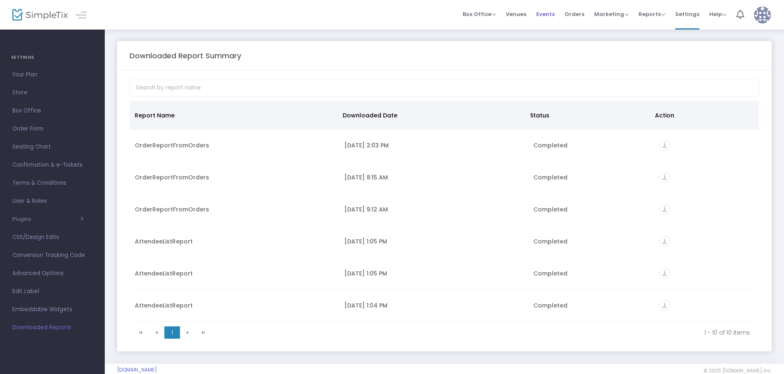 This screenshot has height=374, width=784. Describe the element at coordinates (52, 58) in the screenshot. I see `h4: SETTINGS` at that location.